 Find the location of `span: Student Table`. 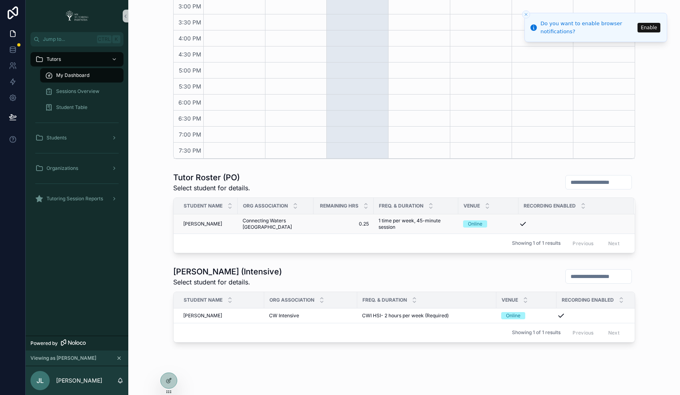

span: Student Table is located at coordinates (72, 107).